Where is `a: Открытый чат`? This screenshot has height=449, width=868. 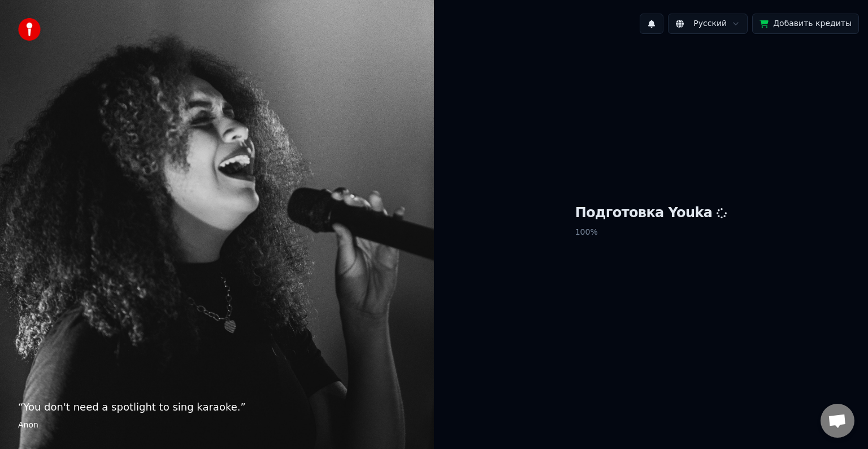
a: Открытый чат is located at coordinates (837, 421).